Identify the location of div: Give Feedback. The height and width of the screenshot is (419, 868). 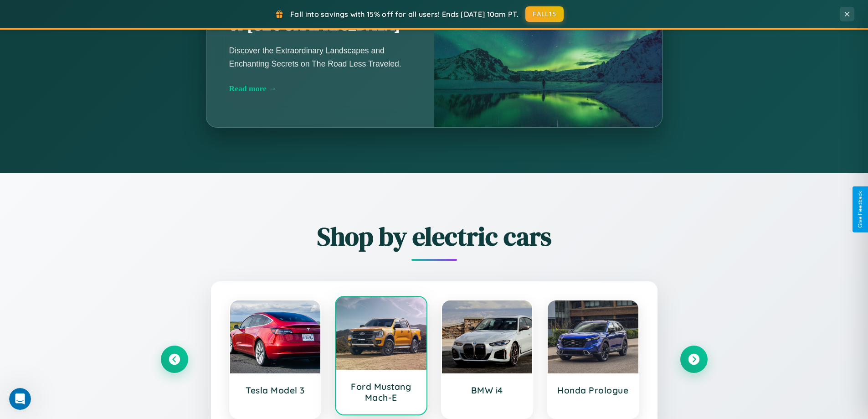
(861, 210).